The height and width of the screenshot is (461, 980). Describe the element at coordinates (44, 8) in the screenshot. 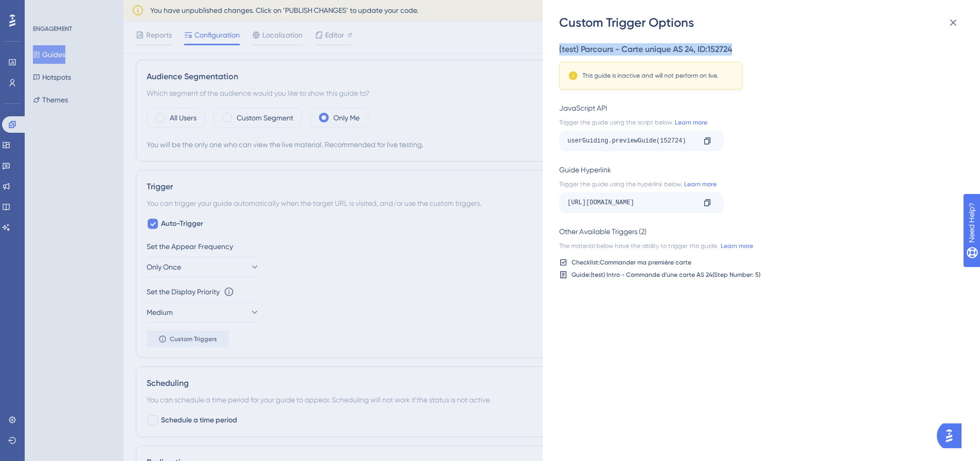

I see `span: Need Help?` at that location.